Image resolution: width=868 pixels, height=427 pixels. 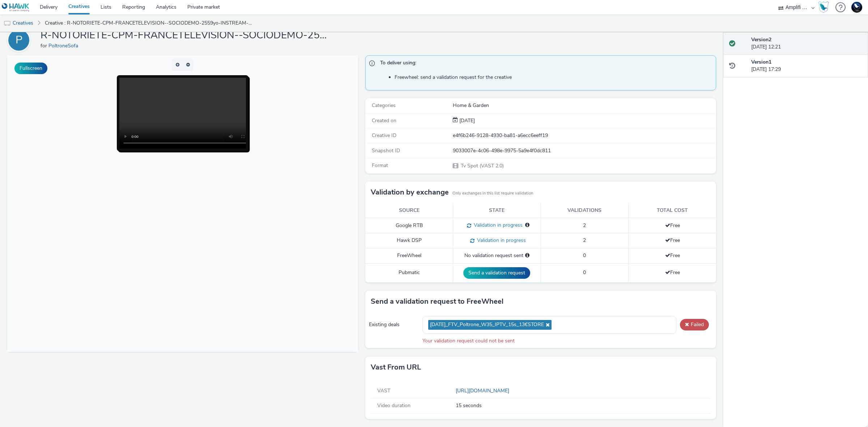 I want to click on div: Home & Garden, so click(x=584, y=106).